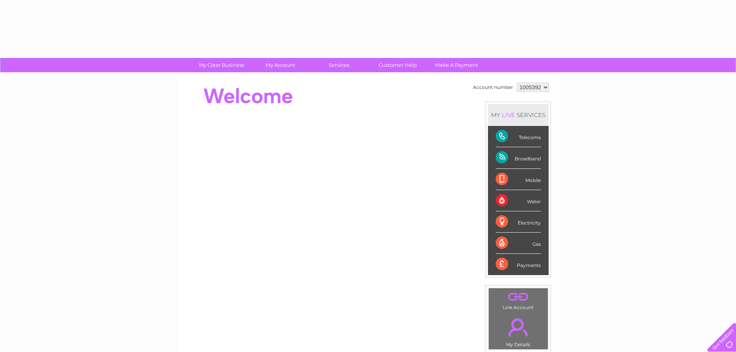 This screenshot has width=736, height=352. What do you see at coordinates (518, 136) in the screenshot?
I see `div: Telecoms` at bounding box center [518, 136].